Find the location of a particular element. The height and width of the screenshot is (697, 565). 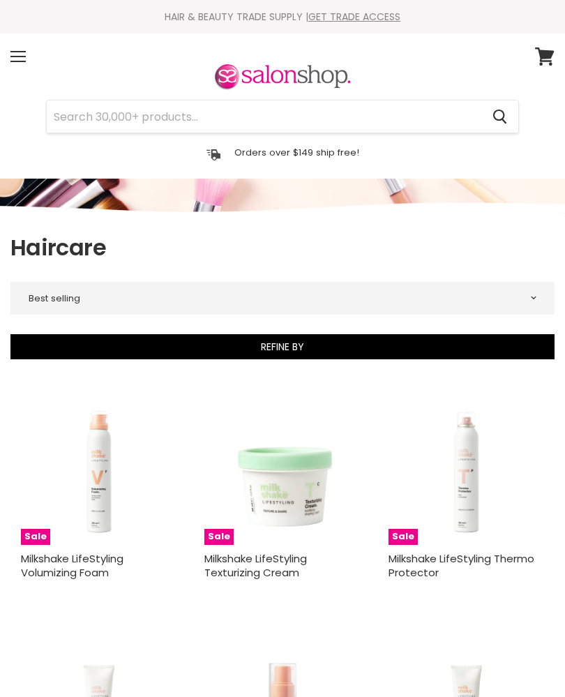

img: Milkshake LifeStyling Texturizing Cream is located at coordinates (282, 467).